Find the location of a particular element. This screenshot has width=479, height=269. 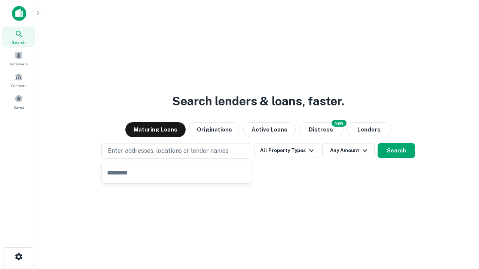

span: Borrowers is located at coordinates (19, 64).